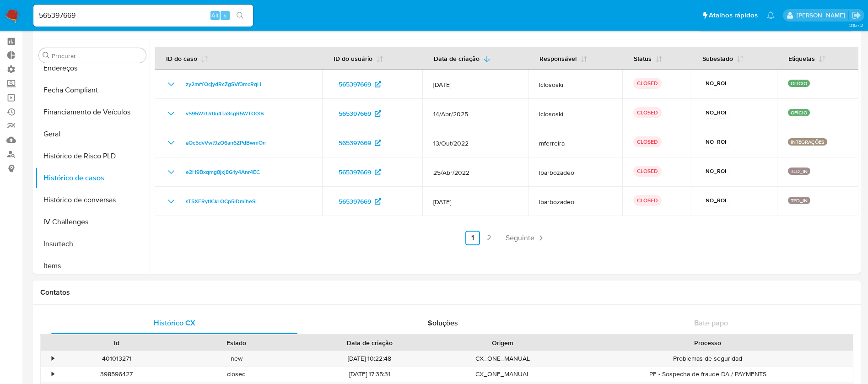 This screenshot has height=384, width=868. Describe the element at coordinates (733, 15) in the screenshot. I see `span: Atalhos rápidos` at that location.